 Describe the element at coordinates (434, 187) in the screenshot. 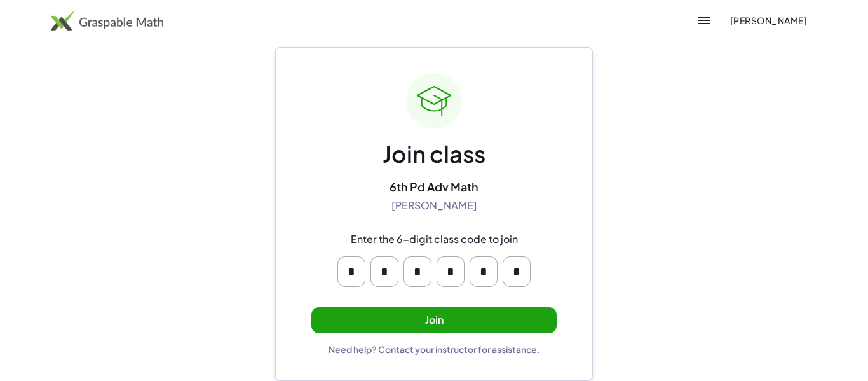

I see `div: 6th Pd Adv Math` at that location.